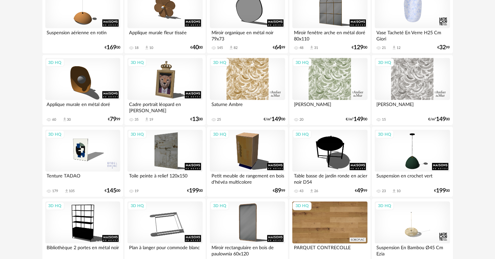 The image size is (495, 259). What do you see at coordinates (412, 162) in the screenshot?
I see `a: 3D HQ Suspension en crochet vert 23 Download icon 10 €19900` at bounding box center [412, 162].